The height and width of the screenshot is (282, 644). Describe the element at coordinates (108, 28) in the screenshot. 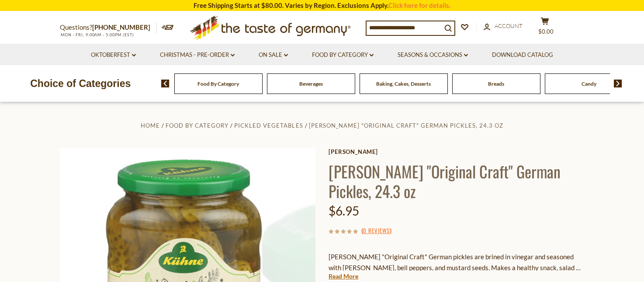

I see `p: Questions?` at that location.